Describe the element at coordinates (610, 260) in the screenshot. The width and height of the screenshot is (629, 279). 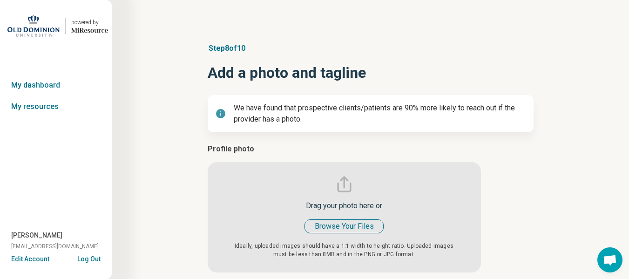
I see `div: Open chat` at that location.